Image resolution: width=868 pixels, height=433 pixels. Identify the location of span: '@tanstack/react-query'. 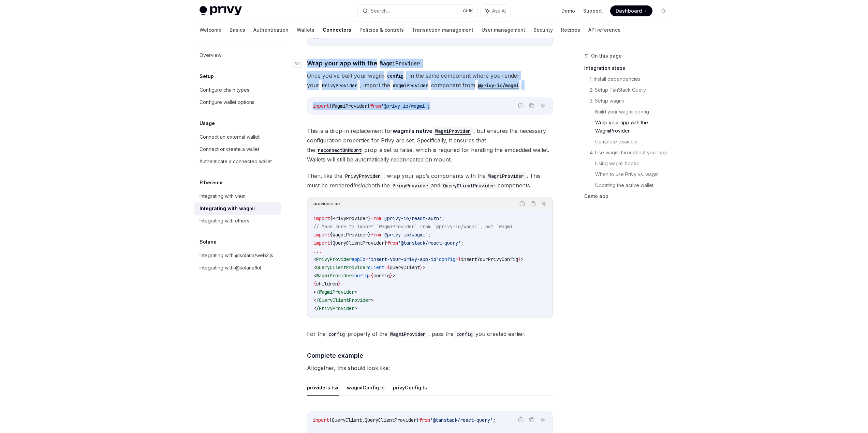
(430, 243).